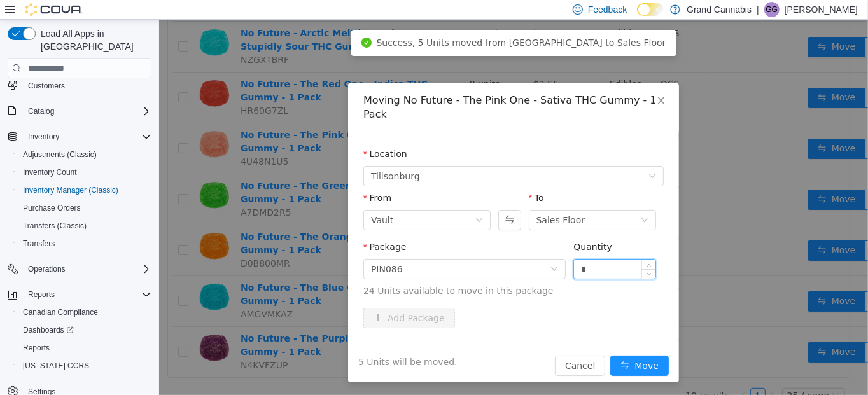 The width and height of the screenshot is (868, 395). I want to click on a: Transfers, so click(39, 244).